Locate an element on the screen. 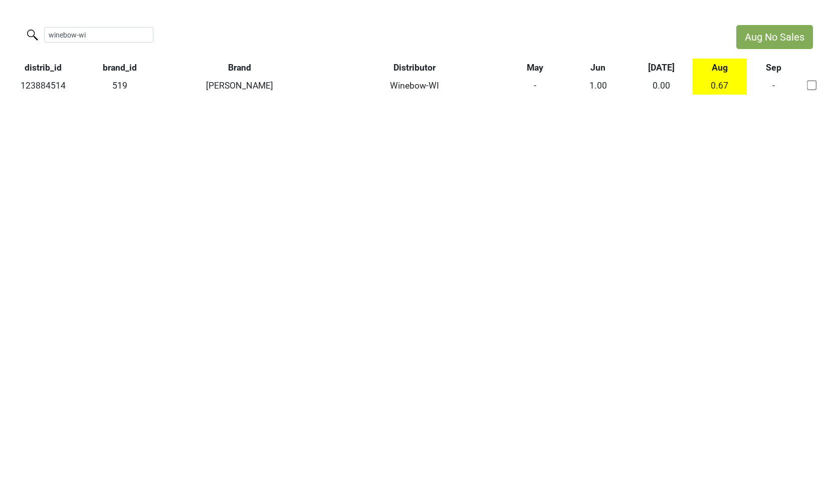 The height and width of the screenshot is (504, 823). th: Aug: activate to sort column ascending is located at coordinates (720, 68).